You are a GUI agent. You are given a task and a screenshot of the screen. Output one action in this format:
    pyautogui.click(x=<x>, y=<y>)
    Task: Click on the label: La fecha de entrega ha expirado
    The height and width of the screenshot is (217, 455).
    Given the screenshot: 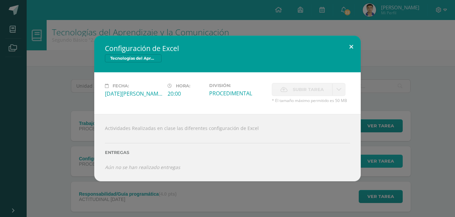 What is the action you would take?
    pyautogui.click(x=302, y=89)
    